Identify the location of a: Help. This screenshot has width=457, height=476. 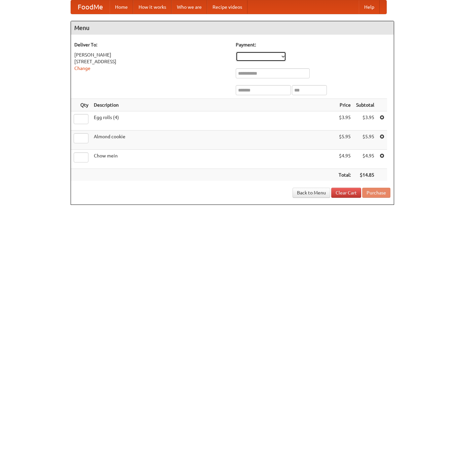
(370, 7).